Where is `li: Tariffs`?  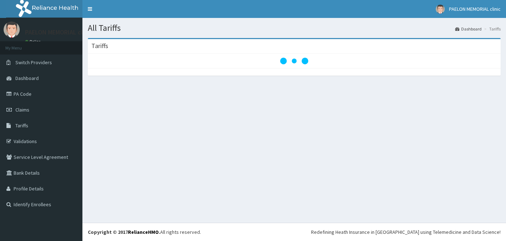
li: Tariffs is located at coordinates (491, 29).